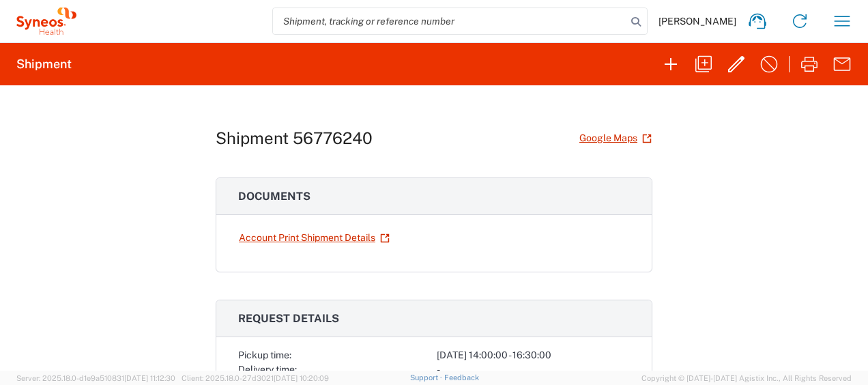 The width and height of the screenshot is (868, 385). What do you see at coordinates (265, 356) in the screenshot?
I see `span: Pickup time:` at bounding box center [265, 356].